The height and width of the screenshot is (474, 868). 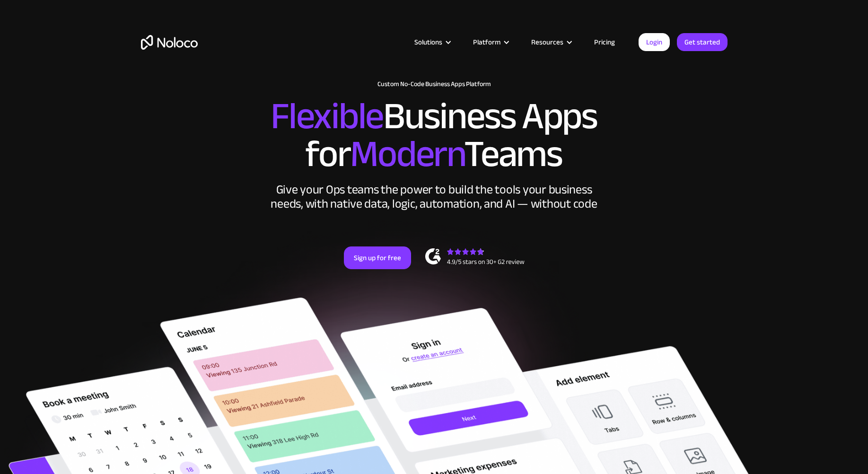 What do you see at coordinates (327, 116) in the screenshot?
I see `span: Flexible` at bounding box center [327, 116].